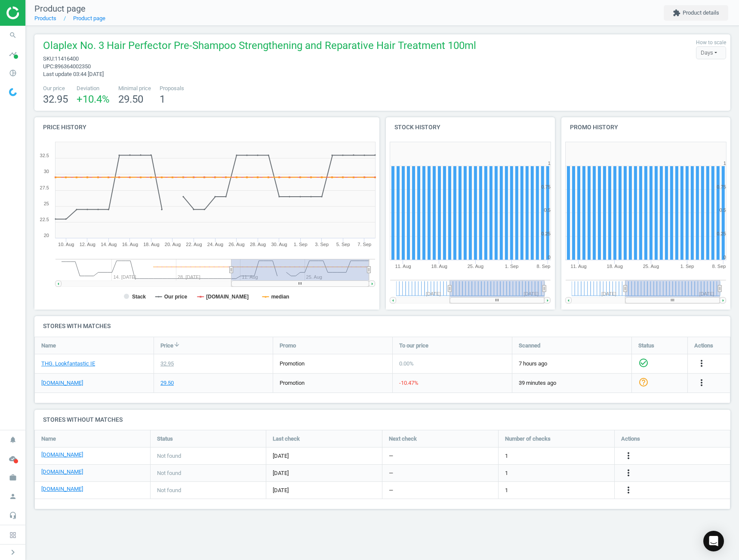 Image resolution: width=739 pixels, height=560 pixels. Describe the element at coordinates (696, 13) in the screenshot. I see `button: extensionProduct details` at that location.